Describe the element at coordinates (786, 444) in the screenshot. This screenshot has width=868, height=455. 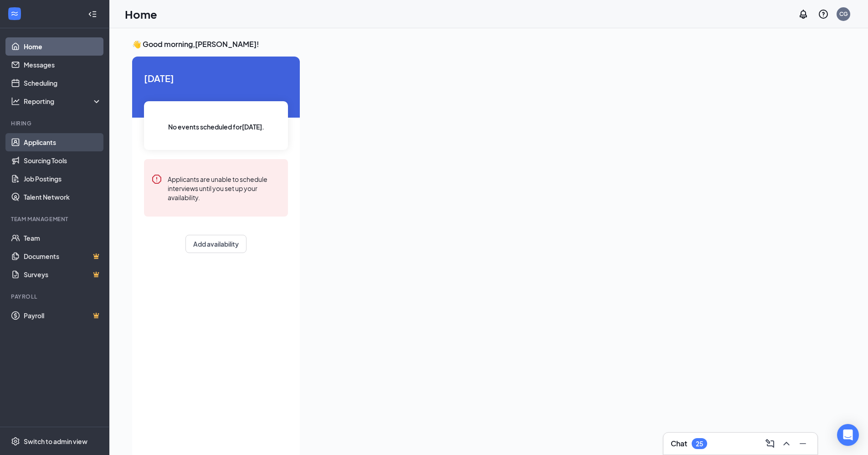
I see `button: ChevronUp` at that location.